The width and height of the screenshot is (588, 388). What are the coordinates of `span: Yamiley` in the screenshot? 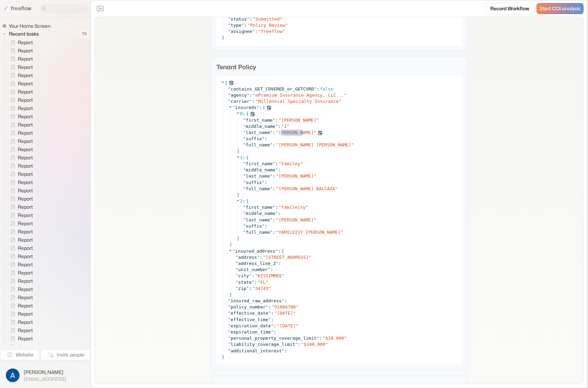 It's located at (291, 164).